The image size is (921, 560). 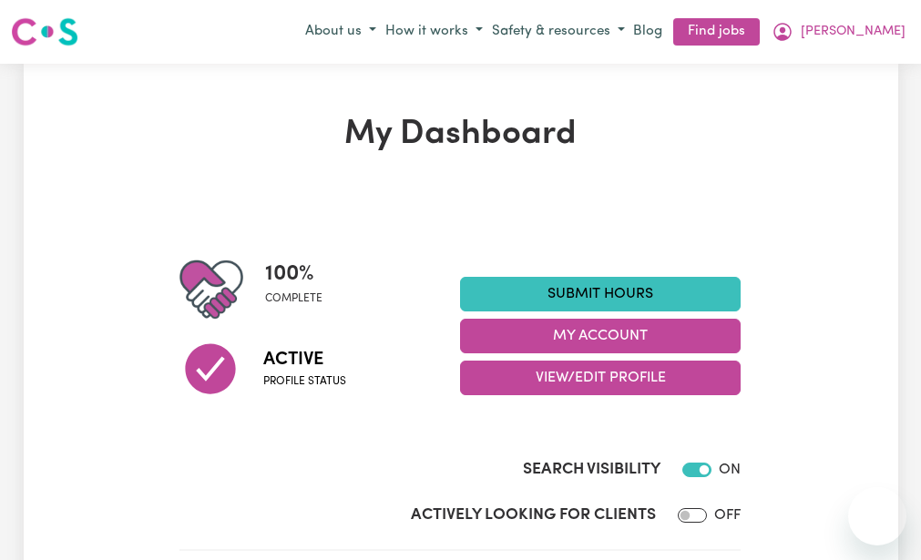 I want to click on button: About us, so click(x=341, y=32).